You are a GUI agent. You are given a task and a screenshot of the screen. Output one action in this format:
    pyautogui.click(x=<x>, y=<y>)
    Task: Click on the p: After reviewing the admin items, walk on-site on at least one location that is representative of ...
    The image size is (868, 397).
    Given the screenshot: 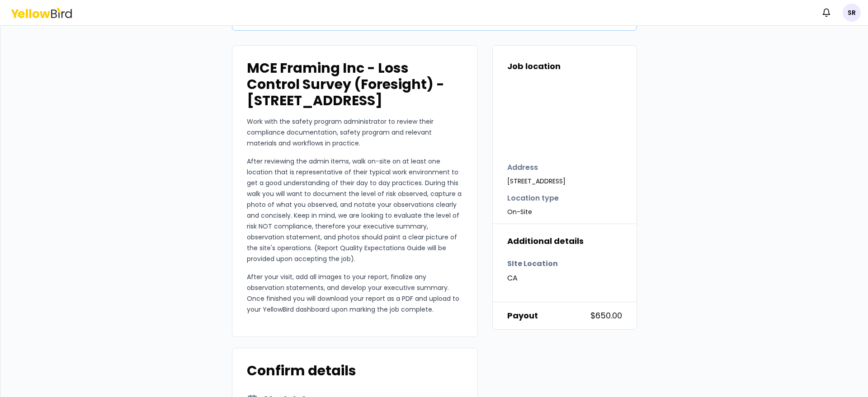 What is the action you would take?
    pyautogui.click(x=355, y=210)
    